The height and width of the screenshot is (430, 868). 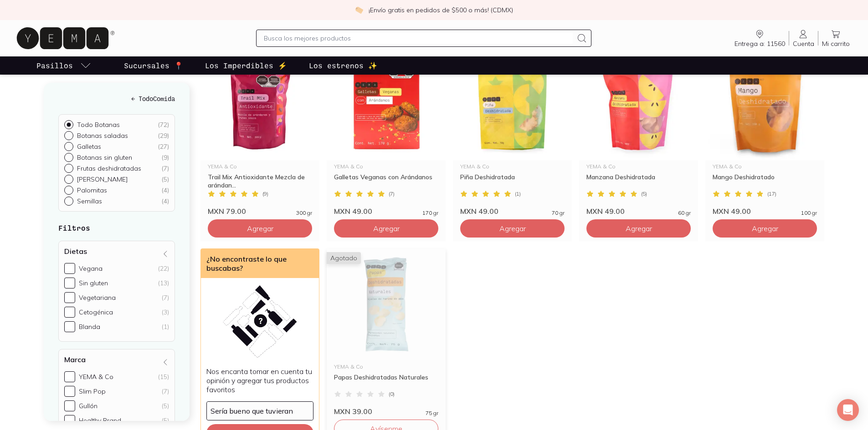 I want to click on p: Frutas deshidratadas, so click(x=109, y=169).